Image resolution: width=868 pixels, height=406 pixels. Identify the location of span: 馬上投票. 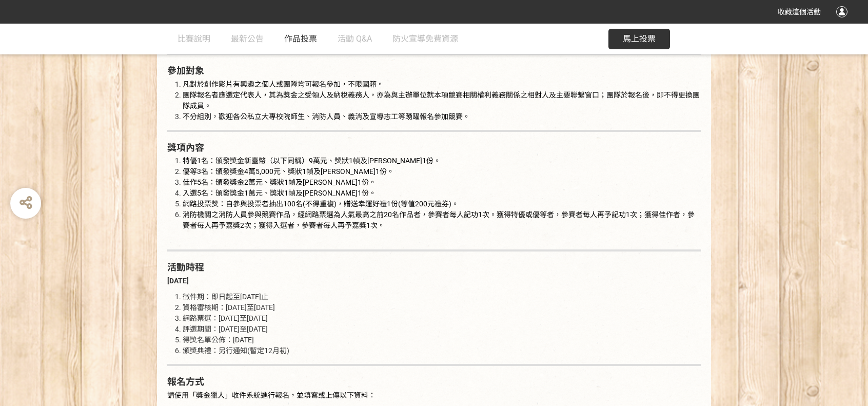
(639, 38).